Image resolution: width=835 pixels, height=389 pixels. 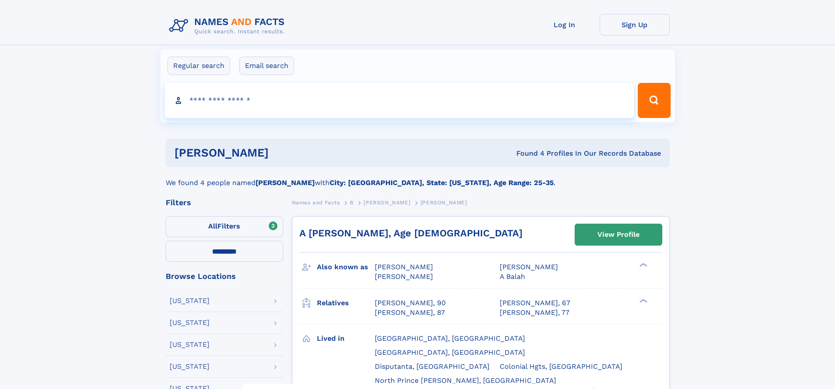 I want to click on span: All, so click(x=213, y=226).